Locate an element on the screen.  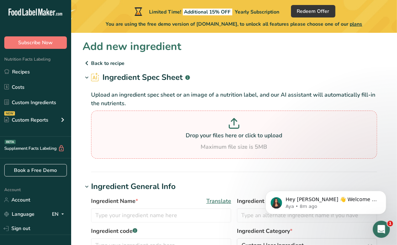
a: Language is located at coordinates (19, 214).